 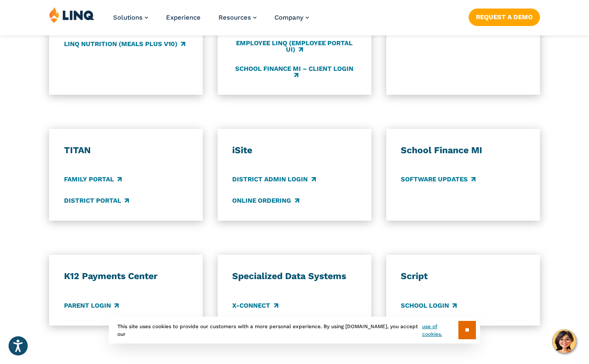 I want to click on h3: Script, so click(x=463, y=276).